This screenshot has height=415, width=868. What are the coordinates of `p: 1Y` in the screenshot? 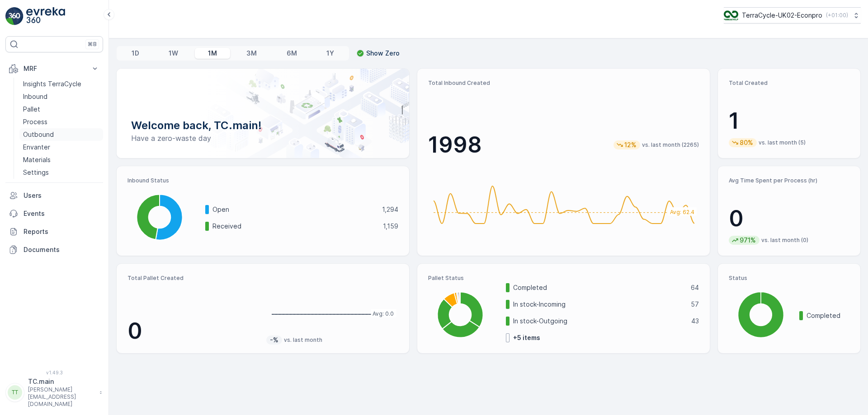 It's located at (330, 53).